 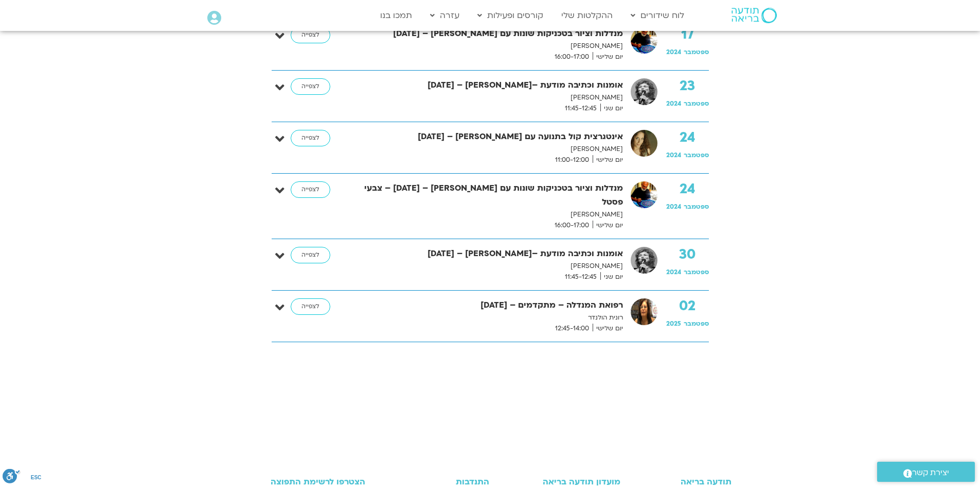 What do you see at coordinates (755, 16) in the screenshot?
I see `img: תודעה בריאה` at bounding box center [755, 16].